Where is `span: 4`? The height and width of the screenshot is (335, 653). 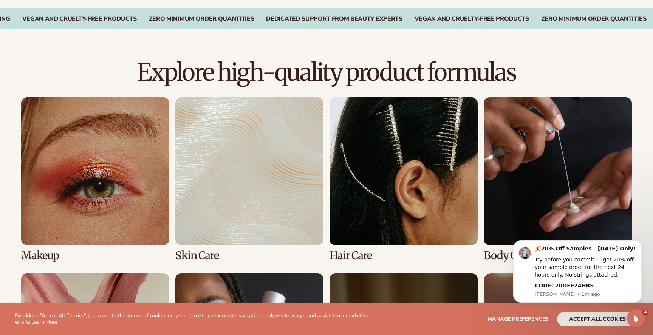
span: 4 is located at coordinates (645, 313).